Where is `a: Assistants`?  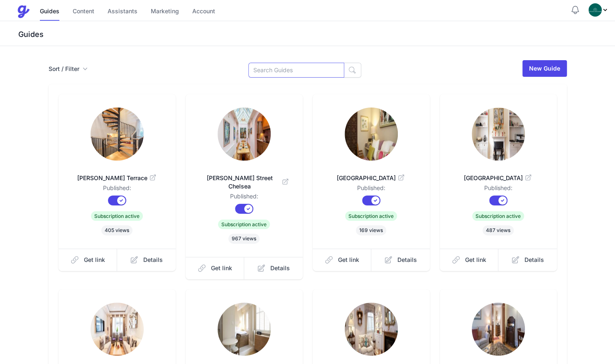 a: Assistants is located at coordinates (122, 12).